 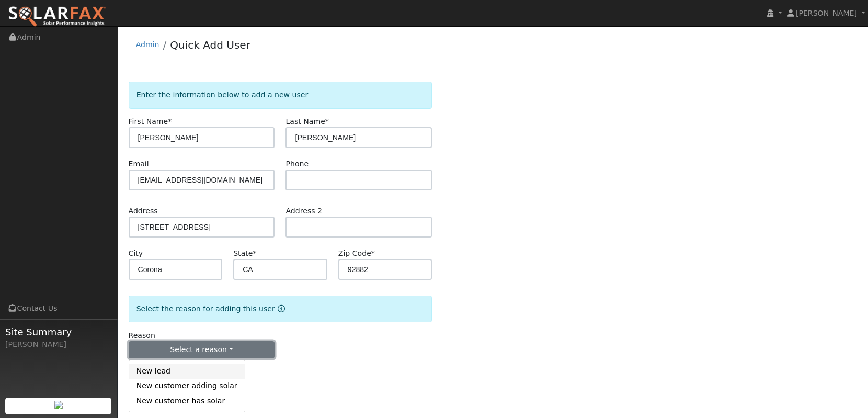 What do you see at coordinates (59, 404) in the screenshot?
I see `img: retrieve` at bounding box center [59, 404].